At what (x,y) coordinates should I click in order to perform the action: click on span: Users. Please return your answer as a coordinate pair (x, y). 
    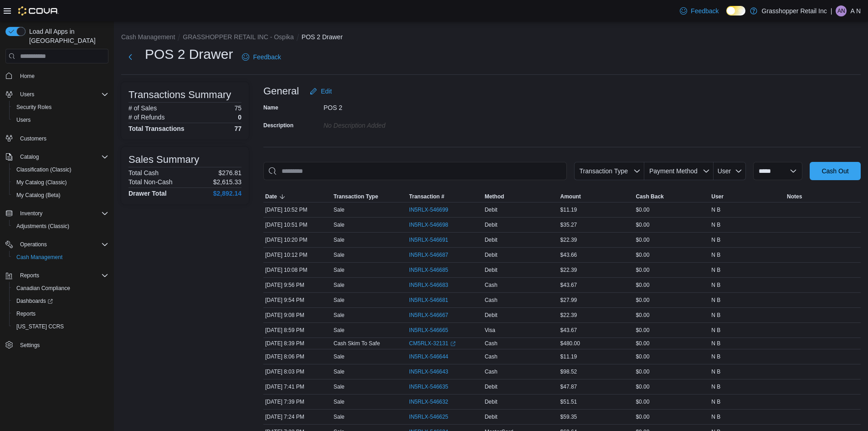
    Looking at the image, I should click on (61, 120).